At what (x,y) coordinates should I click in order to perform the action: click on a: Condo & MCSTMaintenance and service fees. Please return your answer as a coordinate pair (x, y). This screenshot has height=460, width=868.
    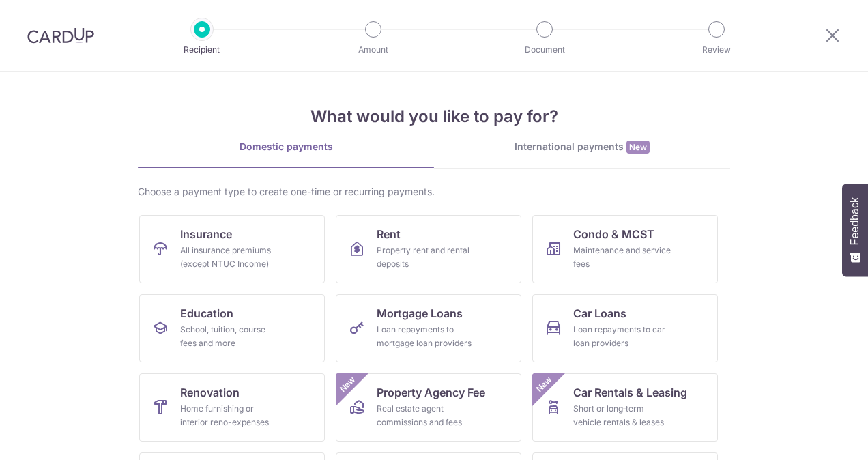
    Looking at the image, I should click on (625, 249).